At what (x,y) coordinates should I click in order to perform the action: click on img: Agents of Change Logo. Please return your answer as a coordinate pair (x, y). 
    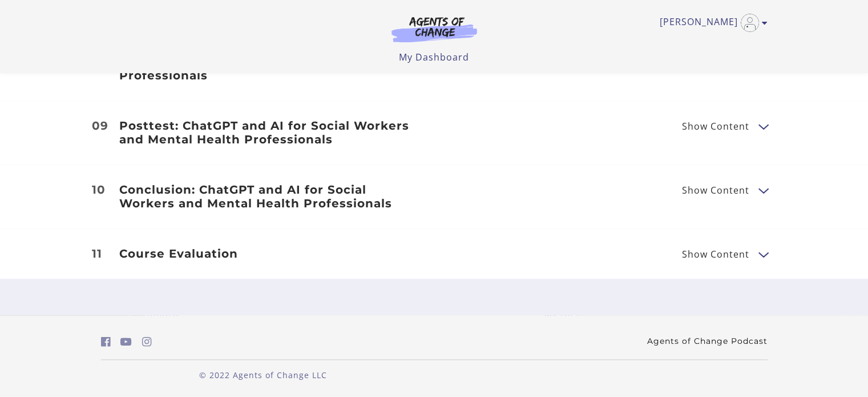
    Looking at the image, I should click on (434, 29).